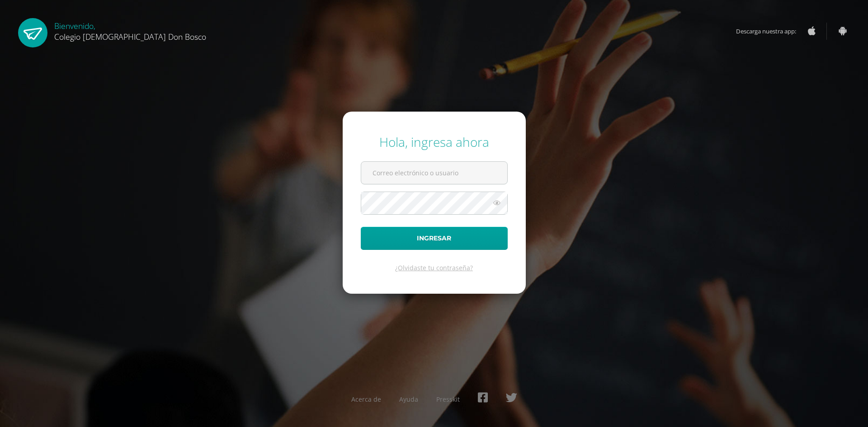 This screenshot has width=868, height=427. Describe the element at coordinates (130, 30) in the screenshot. I see `div: Bienvenido,` at that location.